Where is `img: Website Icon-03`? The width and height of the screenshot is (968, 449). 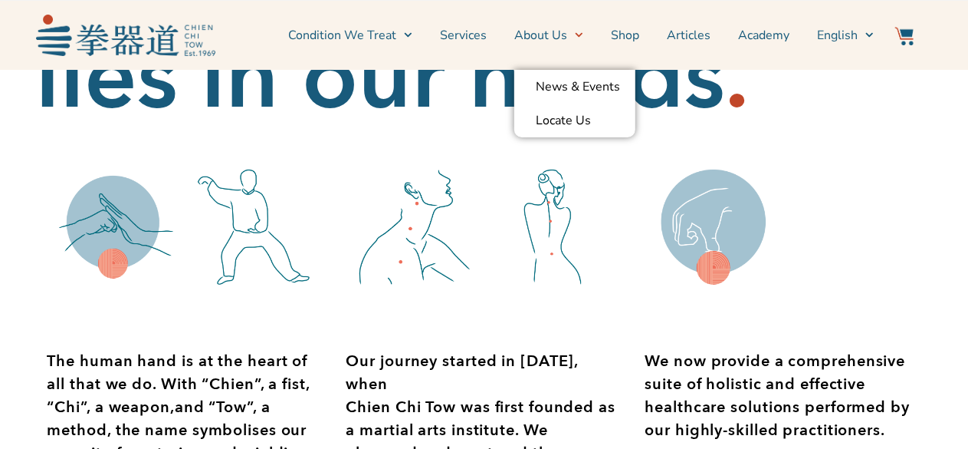
img: Website Icon-03 is located at coordinates (905, 36).